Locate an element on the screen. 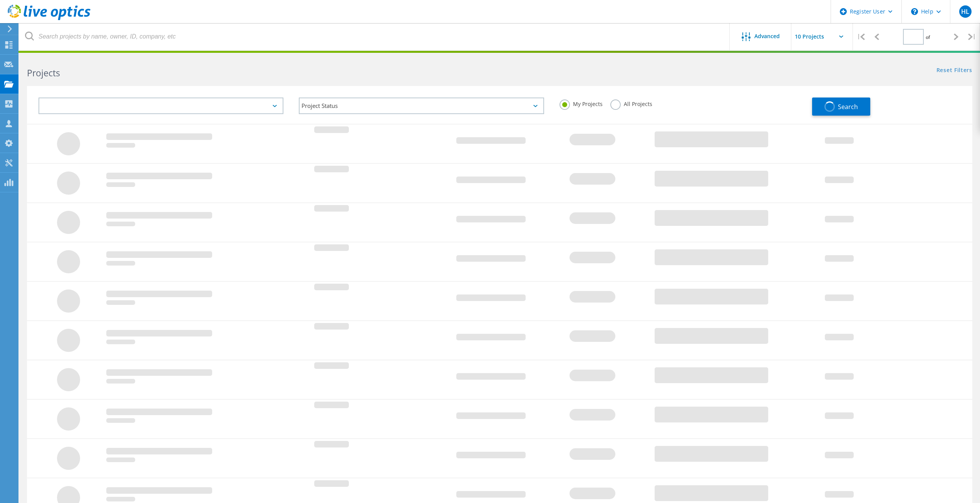  span: HL is located at coordinates (965, 11).